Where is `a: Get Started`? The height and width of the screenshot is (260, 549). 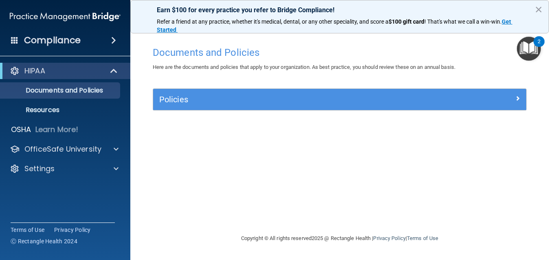
a: Get Started is located at coordinates (334, 26).